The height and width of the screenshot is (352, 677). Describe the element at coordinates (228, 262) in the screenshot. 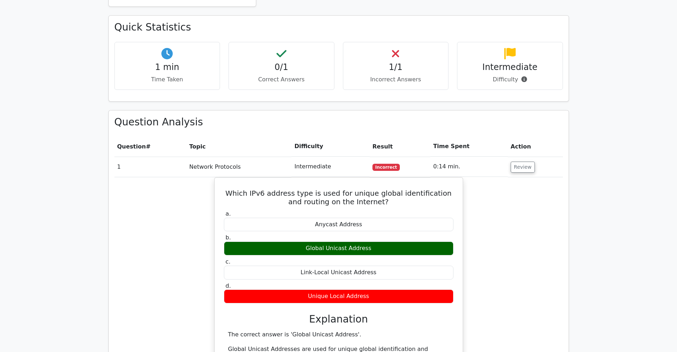

I see `span: c.` at that location.